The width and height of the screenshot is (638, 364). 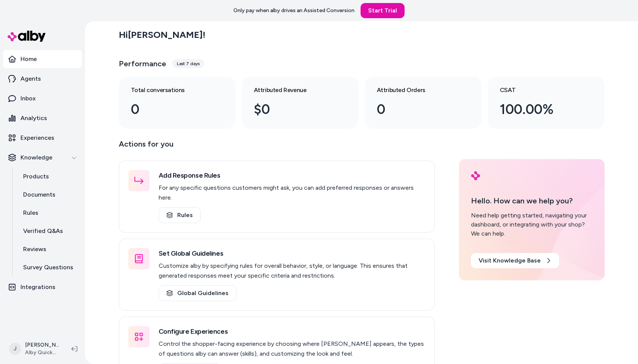 What do you see at coordinates (43, 59) in the screenshot?
I see `a: Home` at bounding box center [43, 59].